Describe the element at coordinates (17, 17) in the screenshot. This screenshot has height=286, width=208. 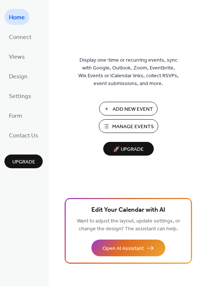
I see `span: Home` at that location.